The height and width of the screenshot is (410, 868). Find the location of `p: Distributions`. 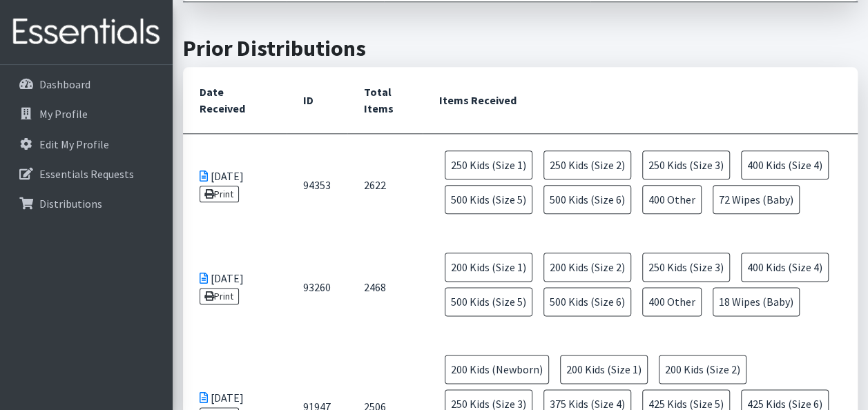

p: Distributions is located at coordinates (71, 204).